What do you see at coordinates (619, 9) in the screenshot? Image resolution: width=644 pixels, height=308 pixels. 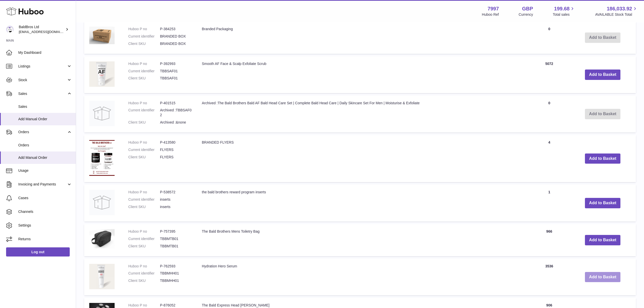 I see `span: 186,033.92` at bounding box center [619, 9].